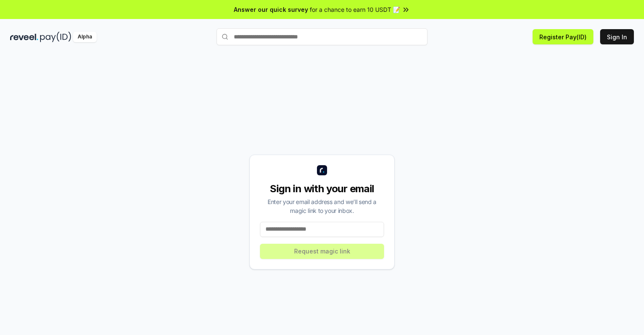 This screenshot has height=335, width=644. Describe the element at coordinates (56, 37) in the screenshot. I see `img: pay_id` at that location.